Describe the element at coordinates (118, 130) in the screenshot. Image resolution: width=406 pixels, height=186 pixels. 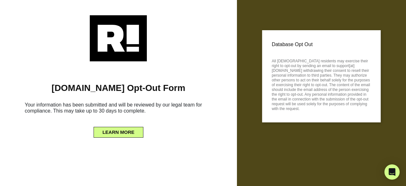
I see `a: LEARN MORE` at that location.